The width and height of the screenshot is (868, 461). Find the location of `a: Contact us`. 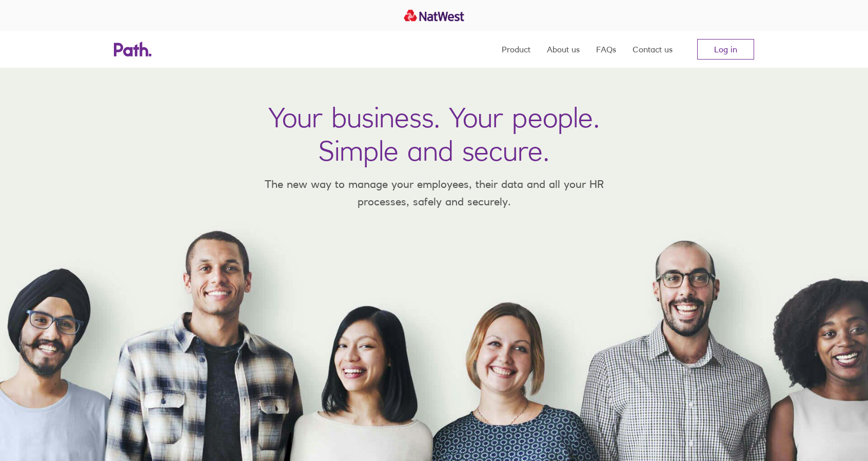

a: Contact us is located at coordinates (653, 49).